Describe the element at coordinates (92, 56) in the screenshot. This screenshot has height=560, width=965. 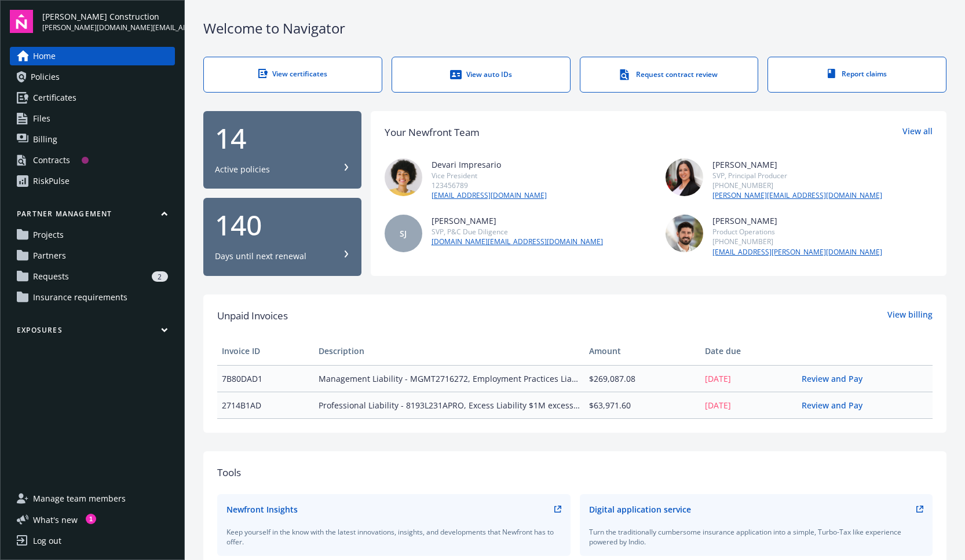
I see `a: Home` at that location.